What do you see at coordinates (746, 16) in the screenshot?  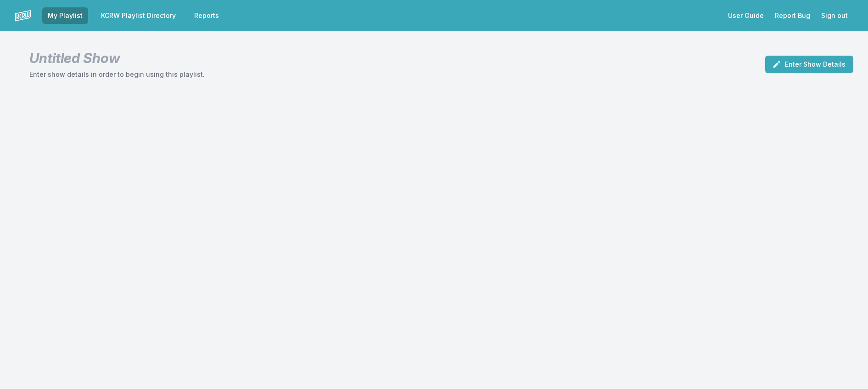 I see `a: User Guide` at bounding box center [746, 16].